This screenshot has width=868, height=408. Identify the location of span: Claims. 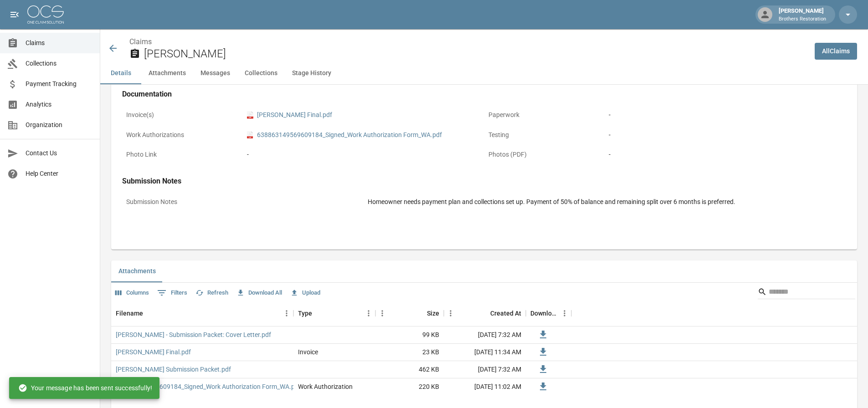
(59, 43).